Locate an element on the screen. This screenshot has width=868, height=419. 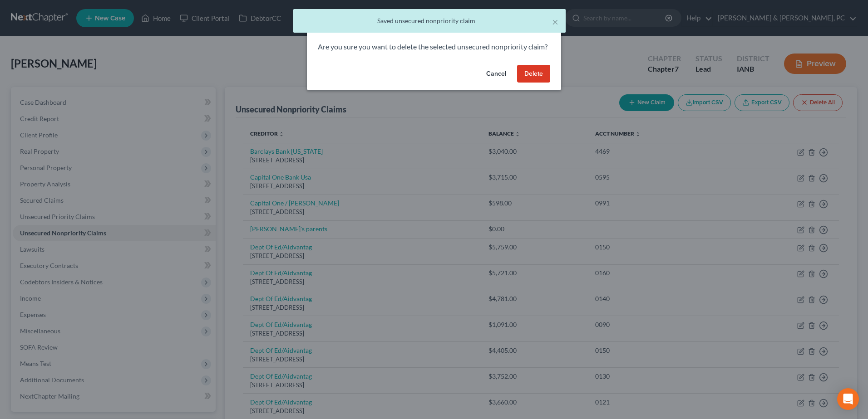
div: Open Intercom Messenger is located at coordinates (848, 399).